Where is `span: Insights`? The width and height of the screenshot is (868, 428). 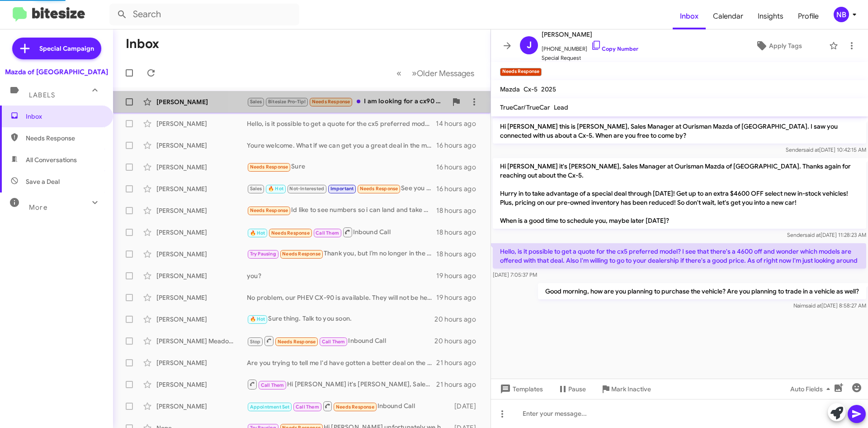
span: Insights is located at coordinates (771, 17).